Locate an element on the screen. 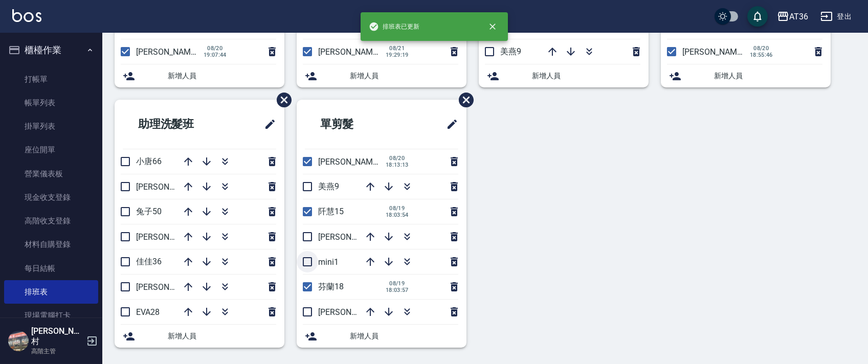 Image resolution: width=868 pixels, height=364 pixels. span: 小唐66 is located at coordinates (149, 161).